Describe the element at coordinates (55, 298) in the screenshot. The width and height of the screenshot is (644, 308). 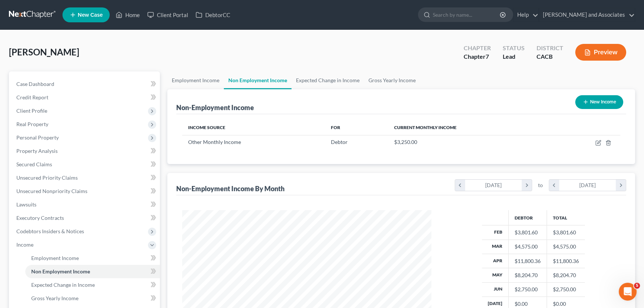
I see `span: Gross Yearly Income` at that location.